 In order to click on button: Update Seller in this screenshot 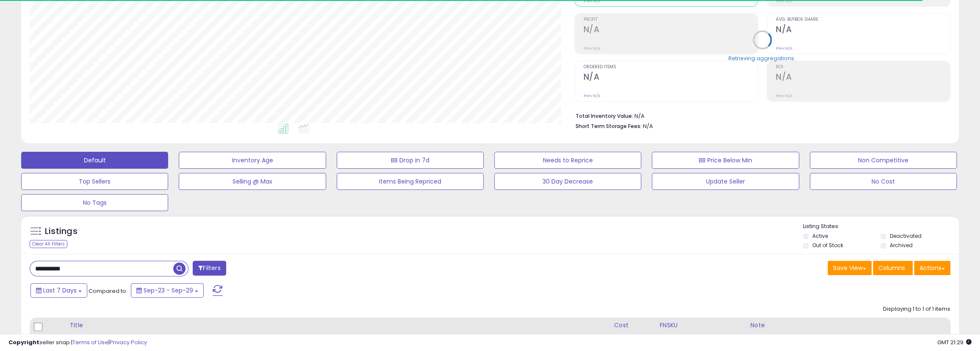, I will do `click(725, 181)`.